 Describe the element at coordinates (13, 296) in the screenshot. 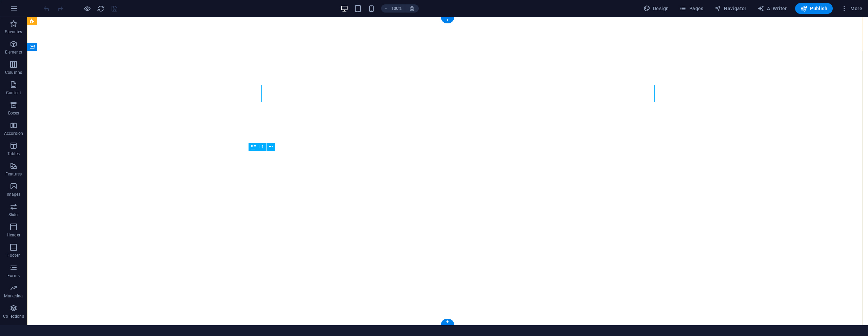

I see `p: Marketing` at that location.